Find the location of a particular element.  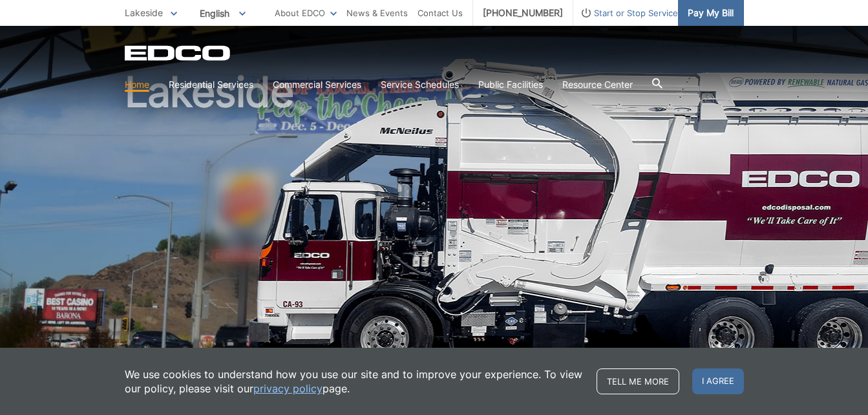

a: News & Events is located at coordinates (377, 13).